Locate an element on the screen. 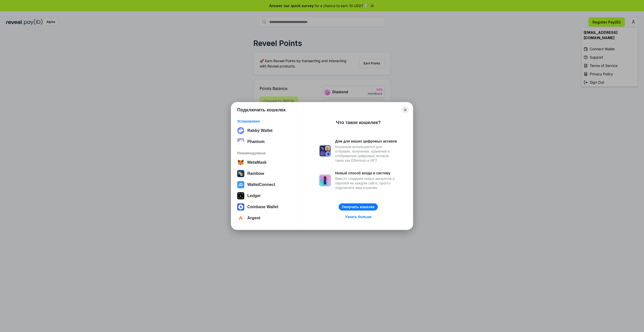  button: Phantom is located at coordinates (267, 142).